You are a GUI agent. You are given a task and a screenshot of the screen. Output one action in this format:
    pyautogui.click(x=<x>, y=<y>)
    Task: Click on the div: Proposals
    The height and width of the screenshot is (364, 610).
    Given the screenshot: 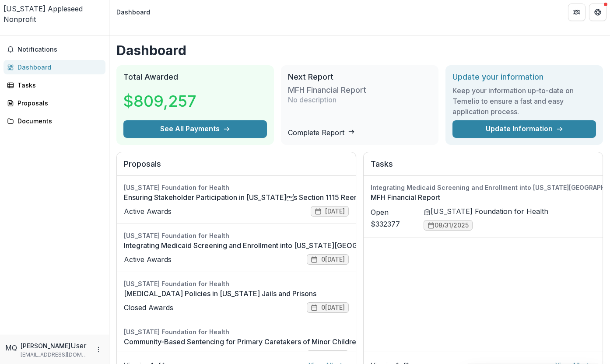 What is the action you would take?
    pyautogui.click(x=58, y=103)
    